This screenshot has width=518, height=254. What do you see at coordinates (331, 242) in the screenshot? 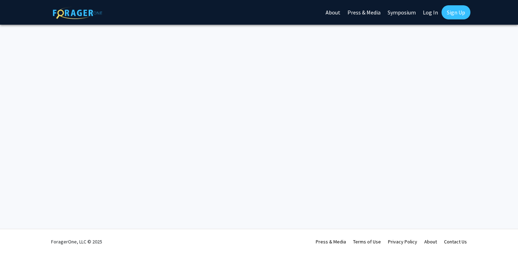
I see `a: Press & Media` at bounding box center [331, 242].